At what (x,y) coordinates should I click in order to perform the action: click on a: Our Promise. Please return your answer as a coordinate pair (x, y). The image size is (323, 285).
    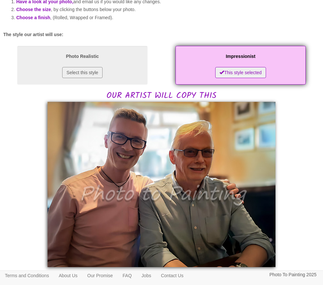
    Looking at the image, I should click on (100, 276).